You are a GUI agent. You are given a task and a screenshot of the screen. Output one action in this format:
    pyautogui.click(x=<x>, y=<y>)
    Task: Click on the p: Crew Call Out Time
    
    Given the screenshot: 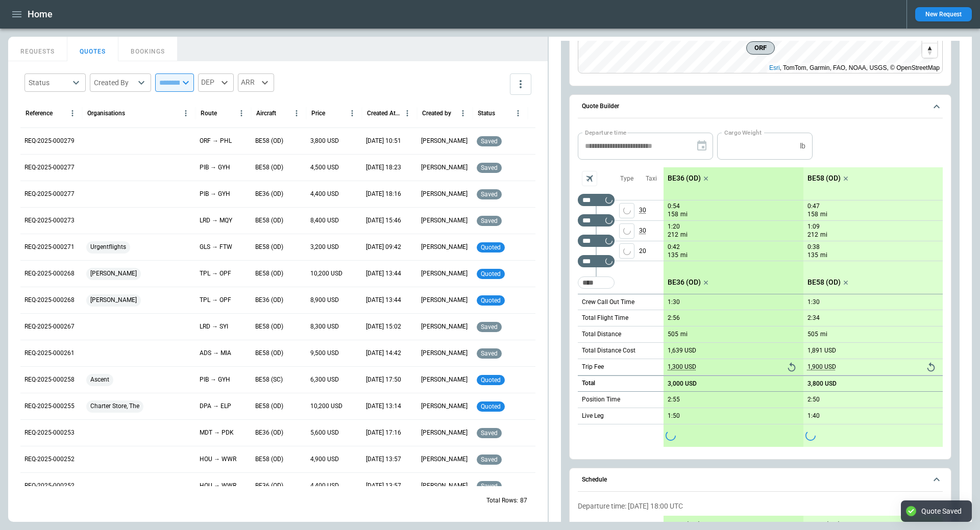 What is the action you would take?
    pyautogui.click(x=608, y=302)
    